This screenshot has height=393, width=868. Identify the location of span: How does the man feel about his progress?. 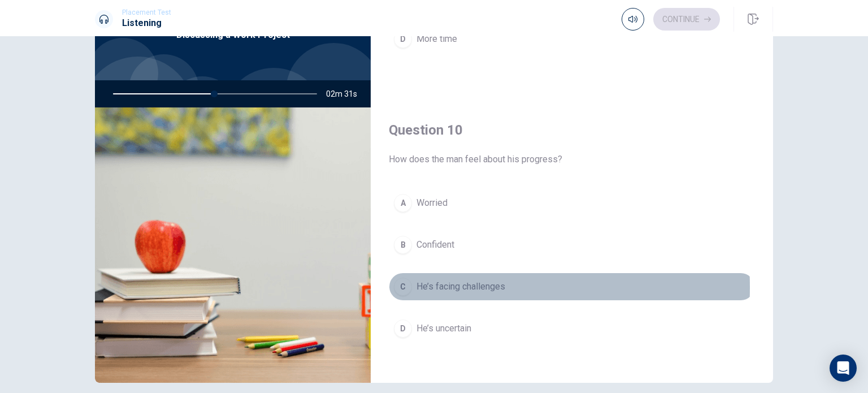
(572, 159).